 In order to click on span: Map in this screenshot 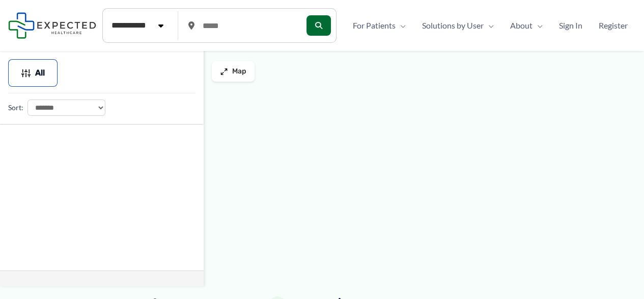, I will do `click(239, 72)`.